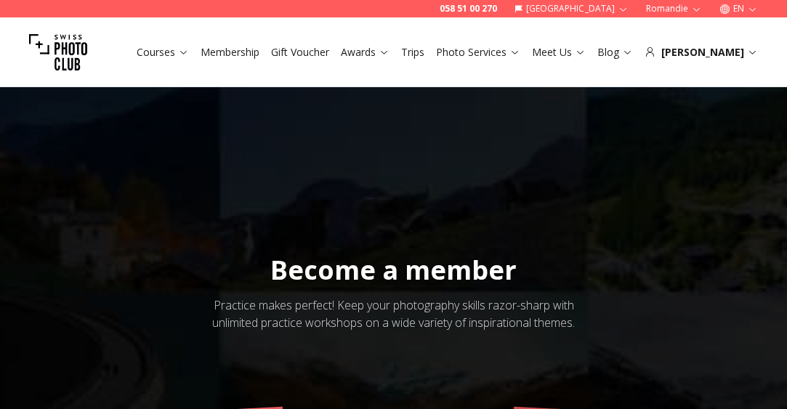  Describe the element at coordinates (478, 52) in the screenshot. I see `a: Photo Services` at that location.